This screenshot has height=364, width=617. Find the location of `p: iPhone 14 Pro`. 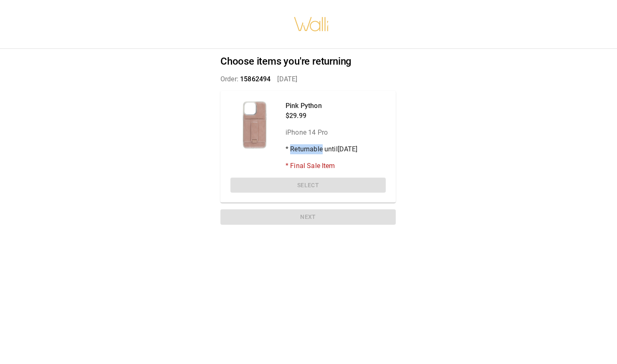

p: iPhone 14 Pro is located at coordinates (321, 133).